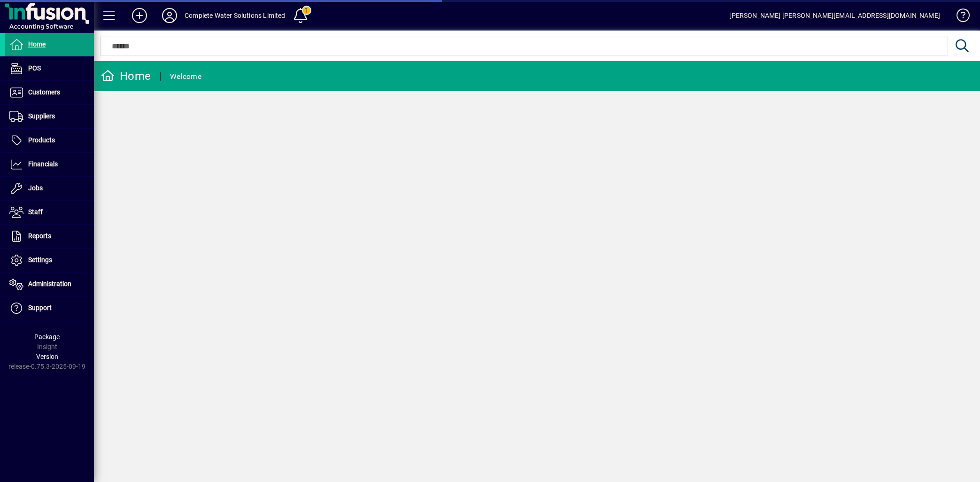  Describe the element at coordinates (126, 76) in the screenshot. I see `div: Home` at that location.